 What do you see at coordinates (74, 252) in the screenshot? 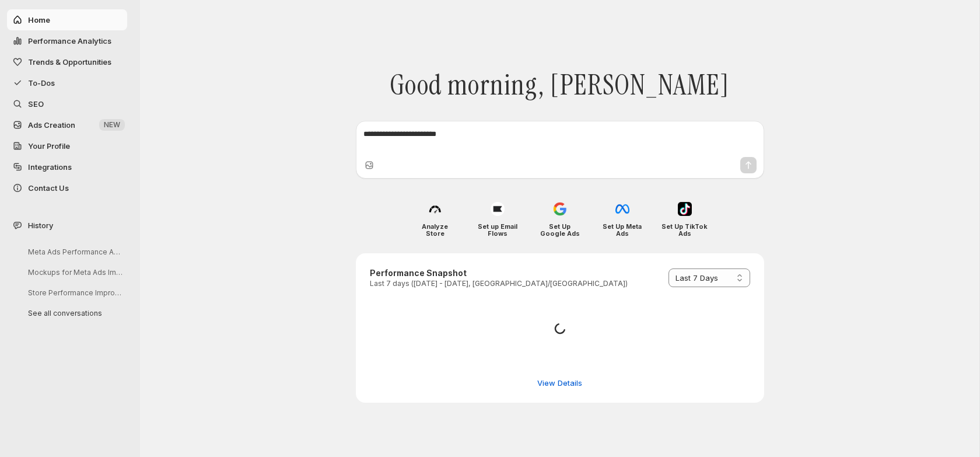
I see `button: Meta Ads Performance Analysis Request` at bounding box center [74, 252].